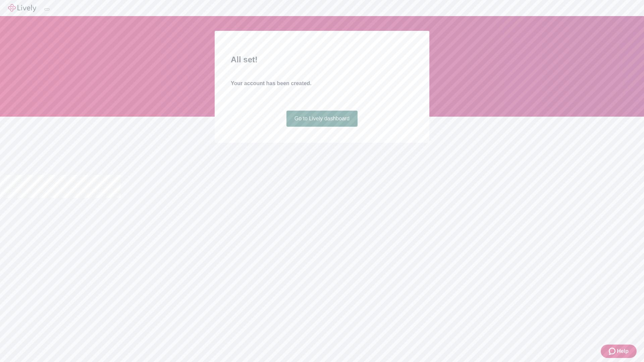  I want to click on button: Log out, so click(47, 10).